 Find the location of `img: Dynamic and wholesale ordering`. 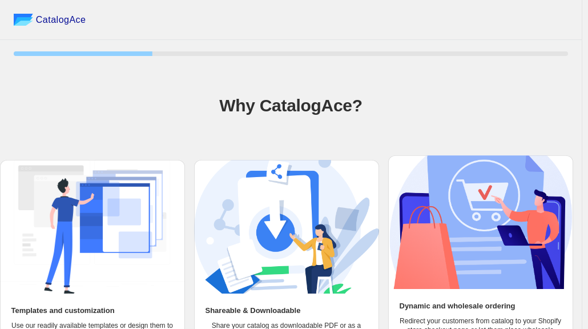

img: Dynamic and wholesale ordering is located at coordinates (480, 222).